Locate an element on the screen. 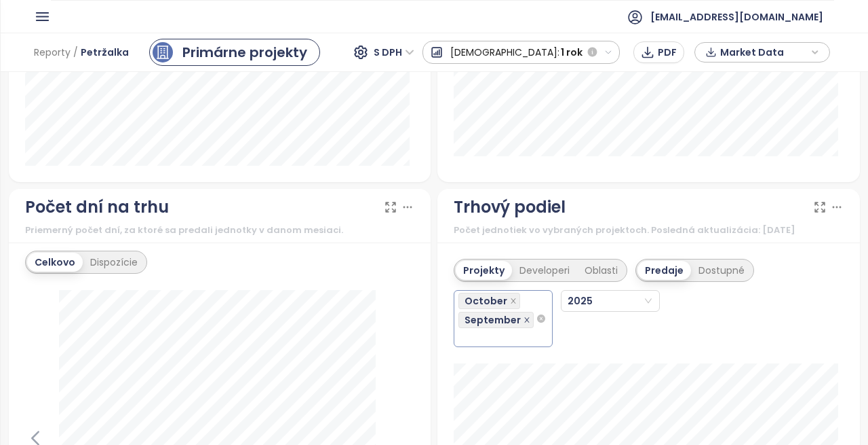  a: primary is located at coordinates (234, 52).